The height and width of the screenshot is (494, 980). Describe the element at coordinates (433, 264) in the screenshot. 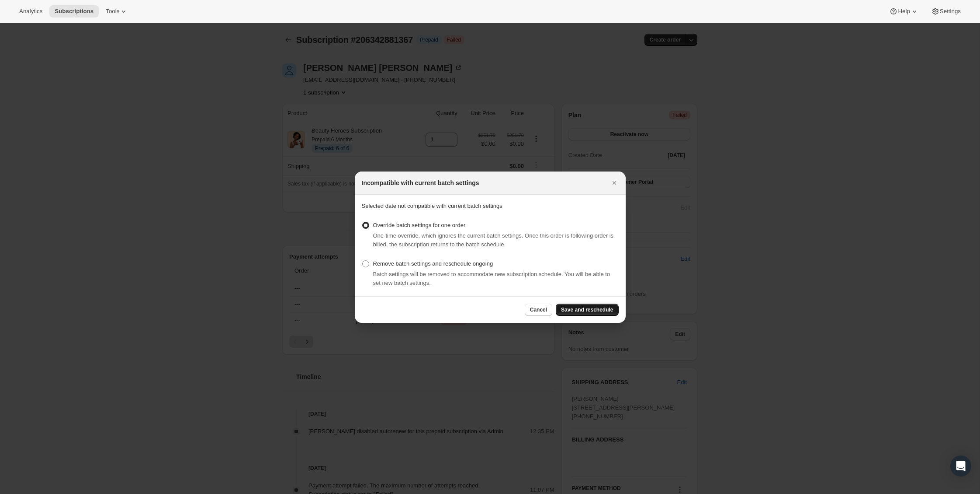

I see `span: Remove batch settings and reschedule ongoing` at that location.